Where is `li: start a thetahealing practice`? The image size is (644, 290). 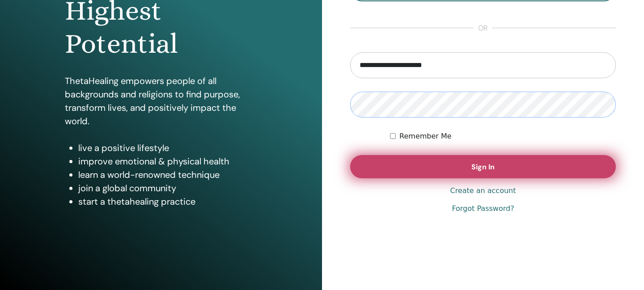 li: start a thetahealing practice is located at coordinates (168, 202).